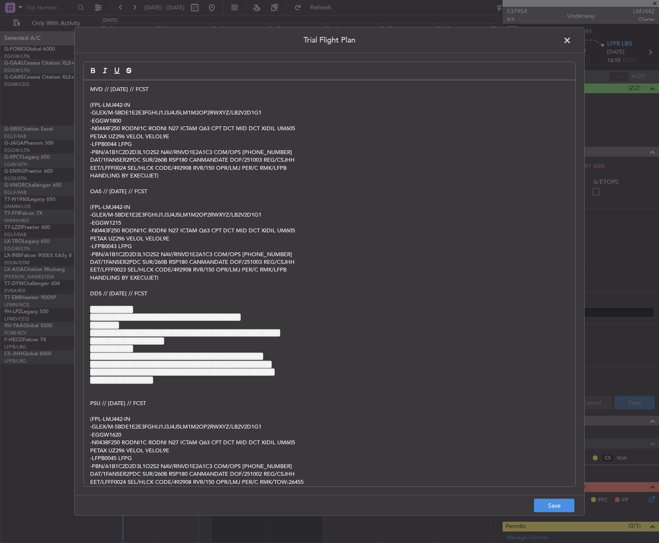 The width and height of the screenshot is (659, 543). I want to click on p: EET/LFFF0023 SEL/HLCK CODE/492908 RVR/150 OPR/LMJ PER/C RMK/LFPB, so click(330, 270).